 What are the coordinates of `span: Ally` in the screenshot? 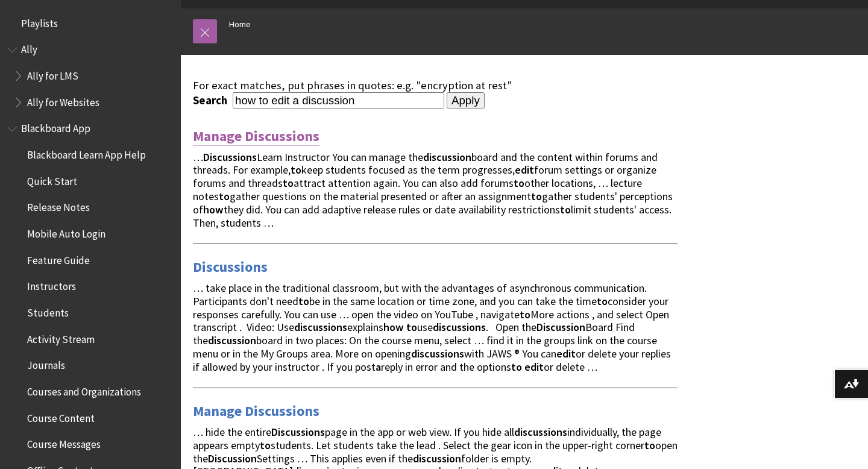 It's located at (29, 47).